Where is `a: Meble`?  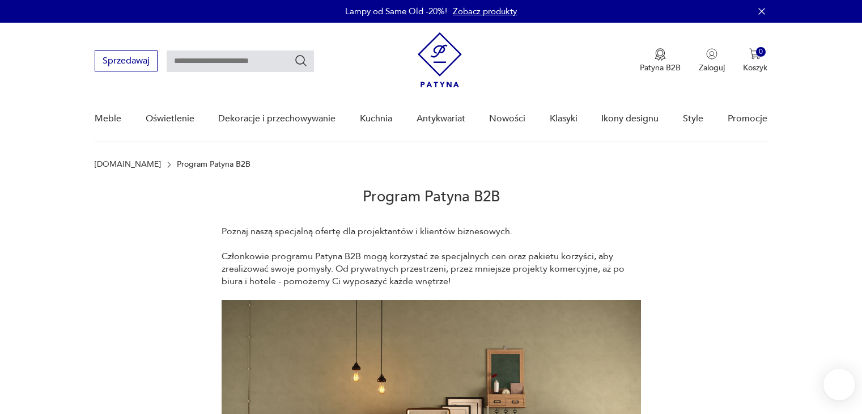 a: Meble is located at coordinates (108, 118).